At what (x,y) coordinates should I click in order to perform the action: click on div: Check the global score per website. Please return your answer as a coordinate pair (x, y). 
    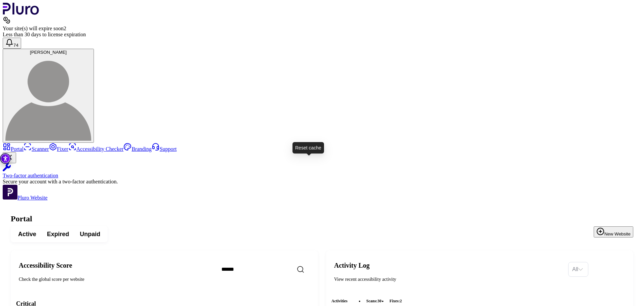
    Looking at the image, I should click on (115, 279).